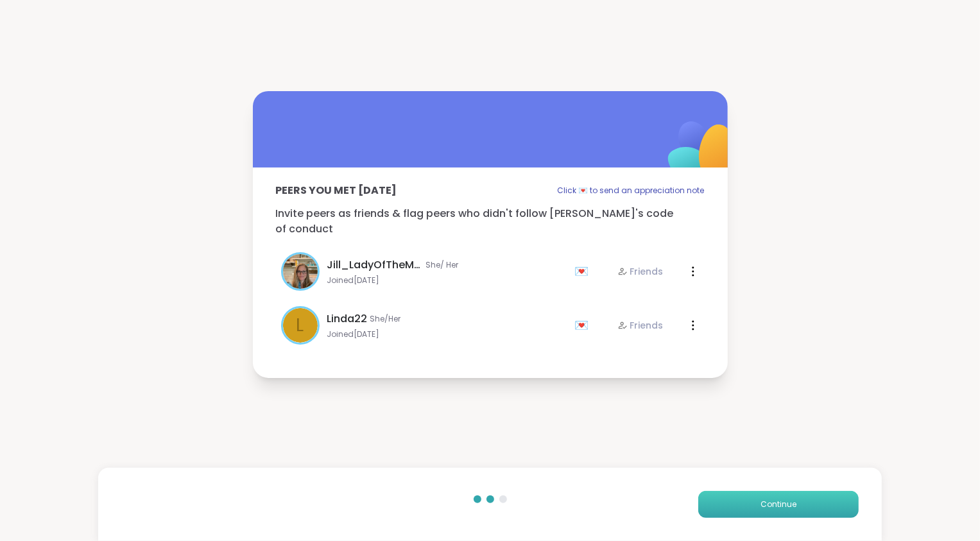  What do you see at coordinates (385, 319) in the screenshot?
I see `span: She/Her` at bounding box center [385, 319].